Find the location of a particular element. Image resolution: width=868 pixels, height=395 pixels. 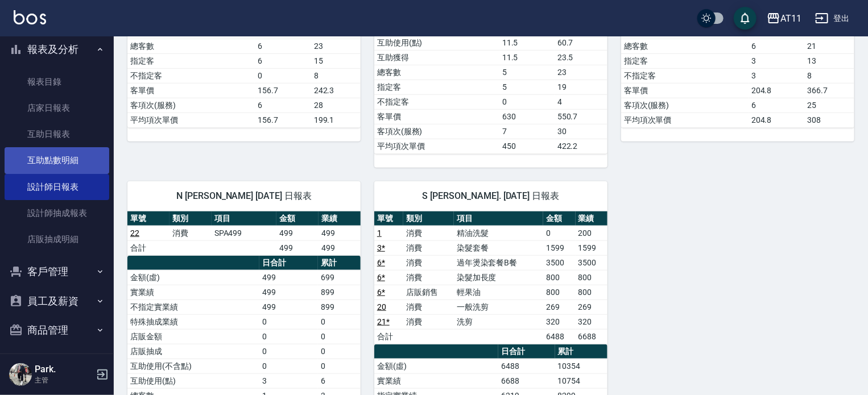

img: Logo is located at coordinates (30, 17).